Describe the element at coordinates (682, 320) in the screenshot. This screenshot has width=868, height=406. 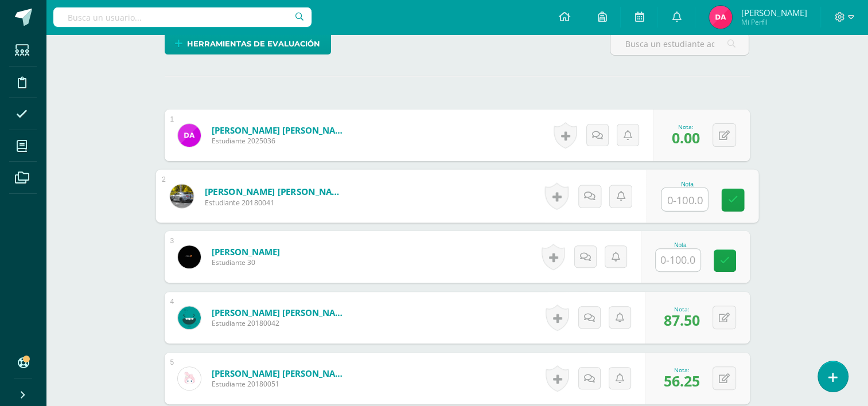
I see `span: 87.50` at that location.